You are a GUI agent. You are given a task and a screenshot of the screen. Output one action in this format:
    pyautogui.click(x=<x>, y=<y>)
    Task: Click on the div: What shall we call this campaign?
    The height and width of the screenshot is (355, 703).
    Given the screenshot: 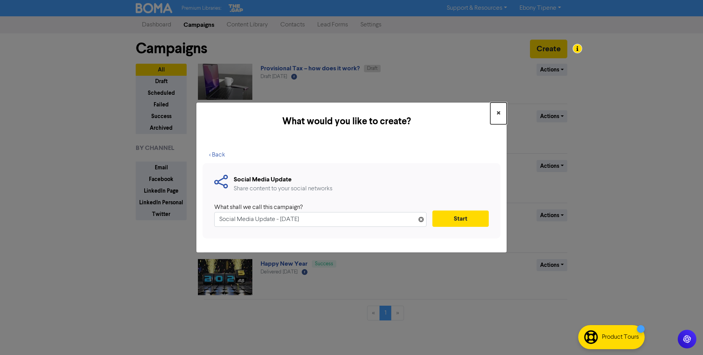 What is the action you would take?
    pyautogui.click(x=317, y=208)
    